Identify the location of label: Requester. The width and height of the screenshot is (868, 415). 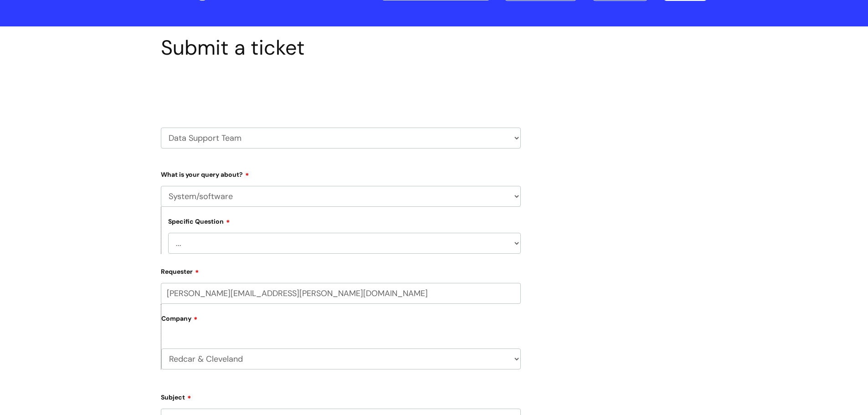
(341, 270).